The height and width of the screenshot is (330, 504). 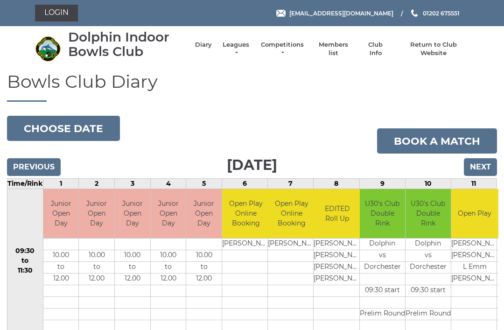 I want to click on td: 1, so click(x=61, y=184).